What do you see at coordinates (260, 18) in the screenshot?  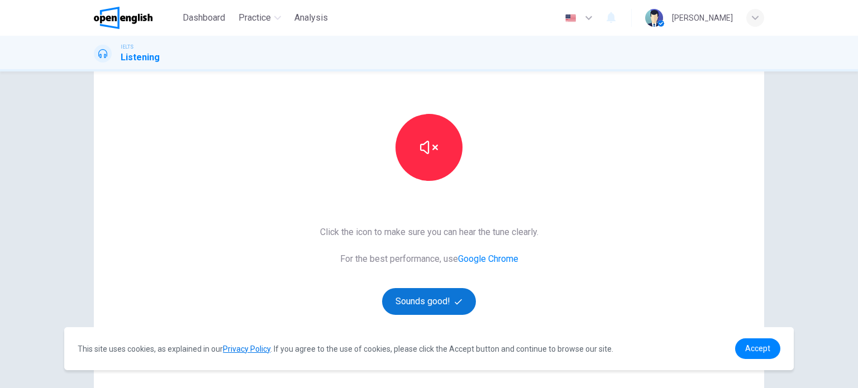 I see `button: Practice` at bounding box center [260, 18].